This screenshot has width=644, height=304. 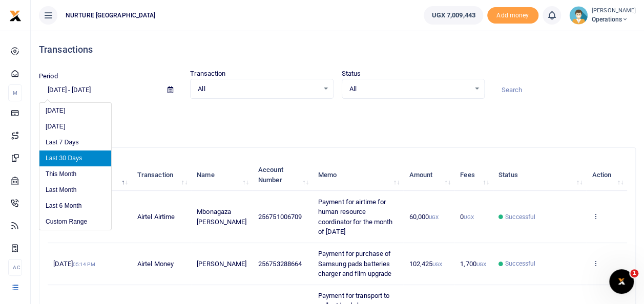 I want to click on span: Airtel Airtime, so click(x=155, y=216).